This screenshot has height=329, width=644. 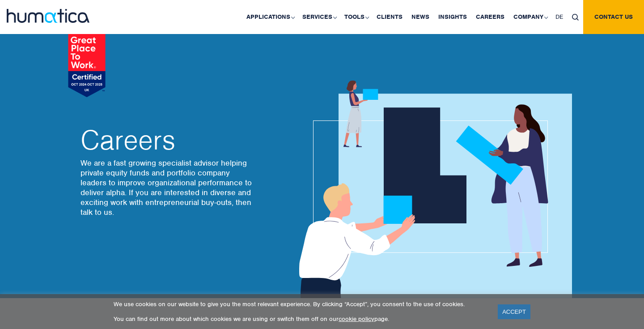 What do you see at coordinates (514, 311) in the screenshot?
I see `a: ACCEPT` at bounding box center [514, 311].